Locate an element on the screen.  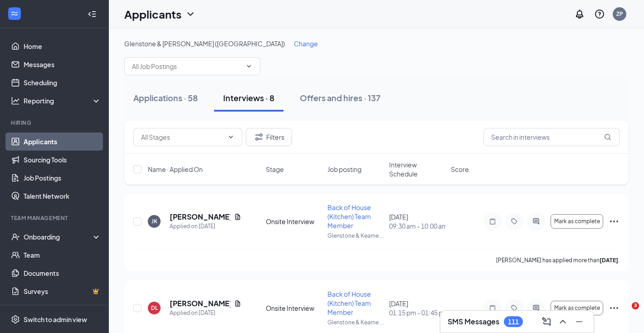
svg: Minimize is located at coordinates (580, 322).